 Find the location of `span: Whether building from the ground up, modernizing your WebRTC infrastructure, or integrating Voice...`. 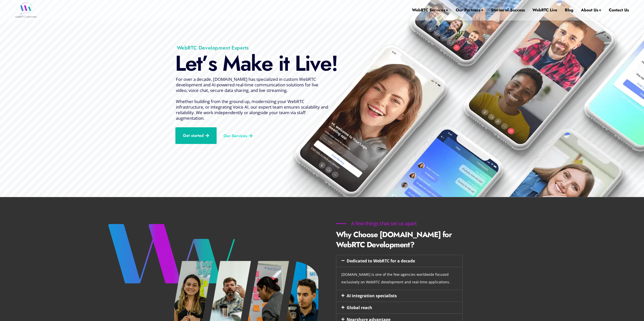

span: Whether building from the ground up, modernizing your WebRTC infrastructure, or integrating Voice... is located at coordinates (252, 109).